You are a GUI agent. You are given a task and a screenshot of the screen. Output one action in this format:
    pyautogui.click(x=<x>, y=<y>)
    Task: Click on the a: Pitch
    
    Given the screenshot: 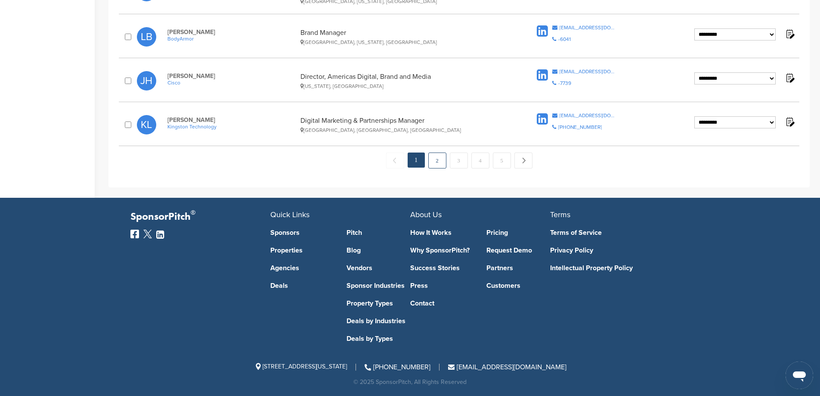 What is the action you would take?
    pyautogui.click(x=378, y=232)
    